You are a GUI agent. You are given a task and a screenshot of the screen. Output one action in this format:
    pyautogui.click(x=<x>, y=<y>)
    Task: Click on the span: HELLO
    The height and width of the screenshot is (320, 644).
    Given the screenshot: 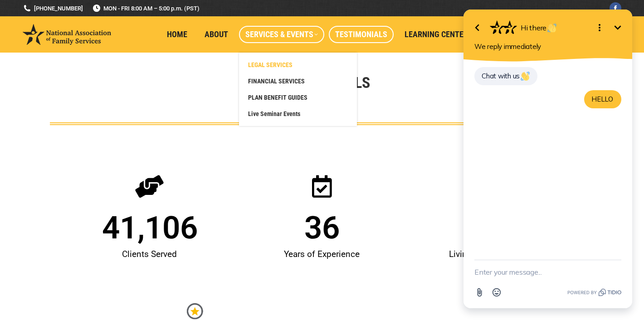 What is the action you would take?
    pyautogui.click(x=150, y=99)
    